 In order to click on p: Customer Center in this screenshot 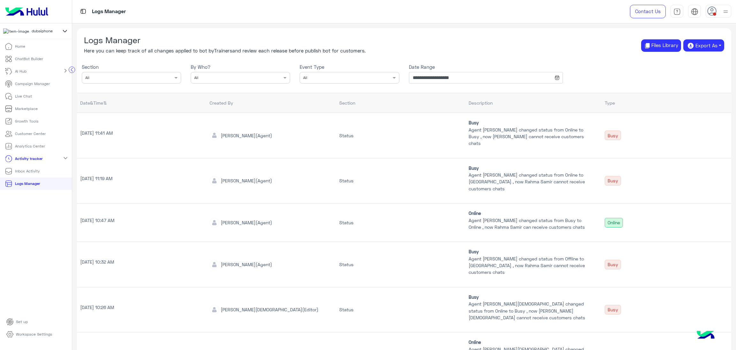, I will do `click(30, 134)`.